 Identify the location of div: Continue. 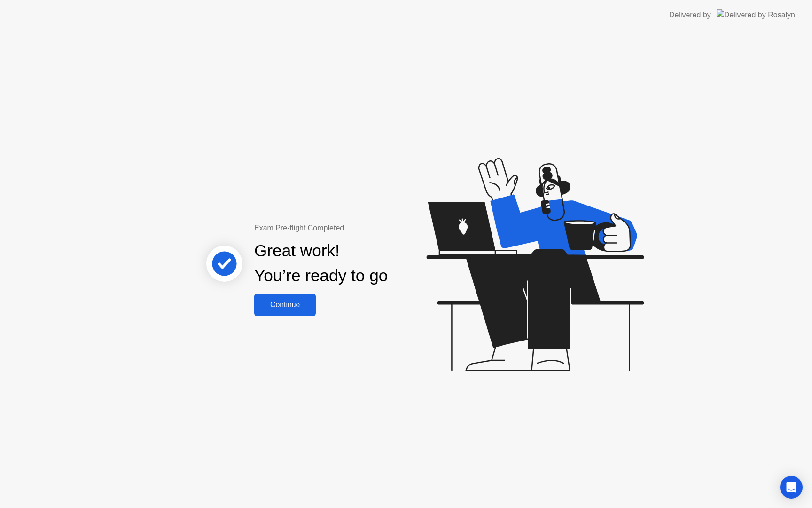
(285, 305).